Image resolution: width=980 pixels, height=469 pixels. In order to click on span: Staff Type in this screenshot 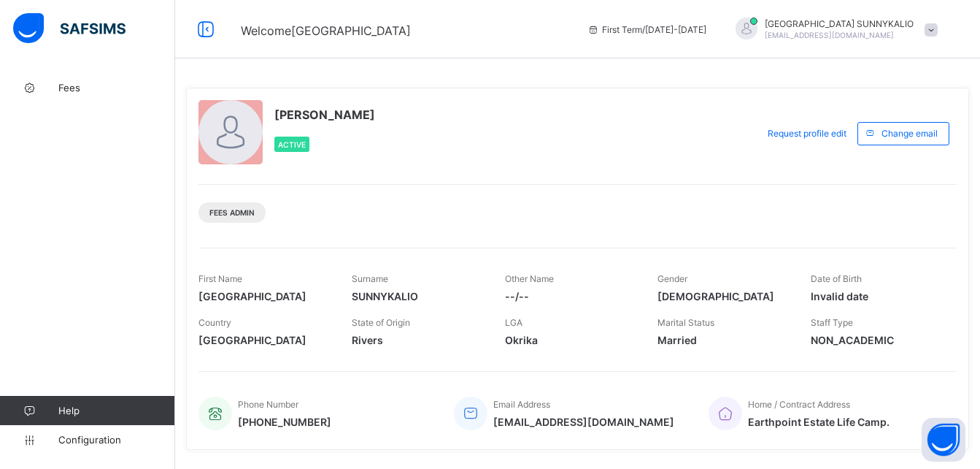, I will do `click(832, 322)`.